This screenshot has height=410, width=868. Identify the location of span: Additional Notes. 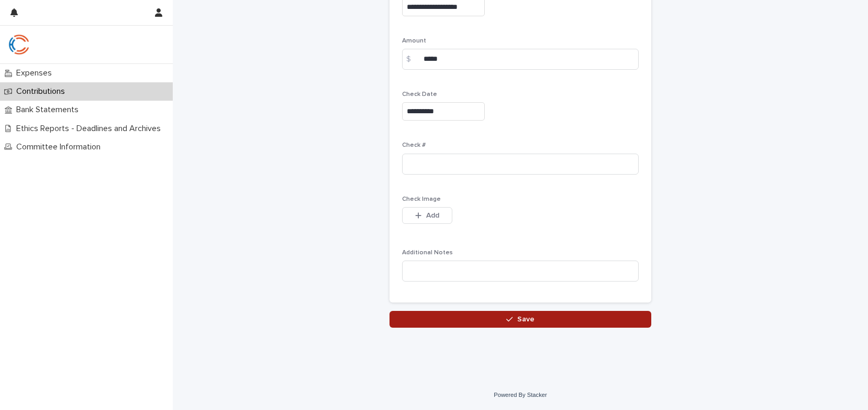
(427, 252).